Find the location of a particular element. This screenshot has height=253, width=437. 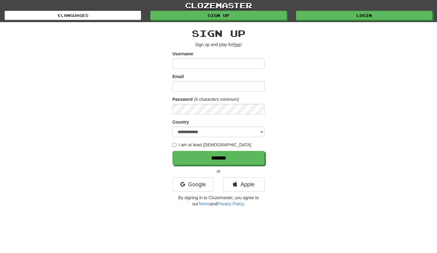

a: Terms is located at coordinates (204, 204).